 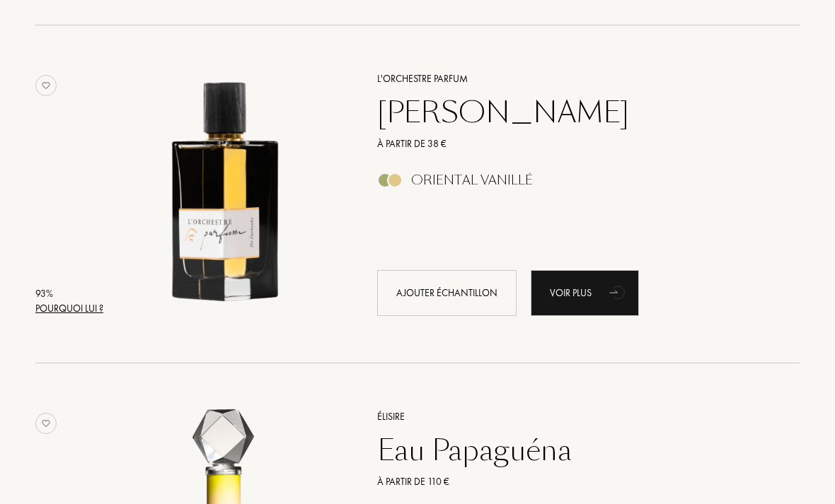 I want to click on div: Voir plus, so click(x=585, y=293).